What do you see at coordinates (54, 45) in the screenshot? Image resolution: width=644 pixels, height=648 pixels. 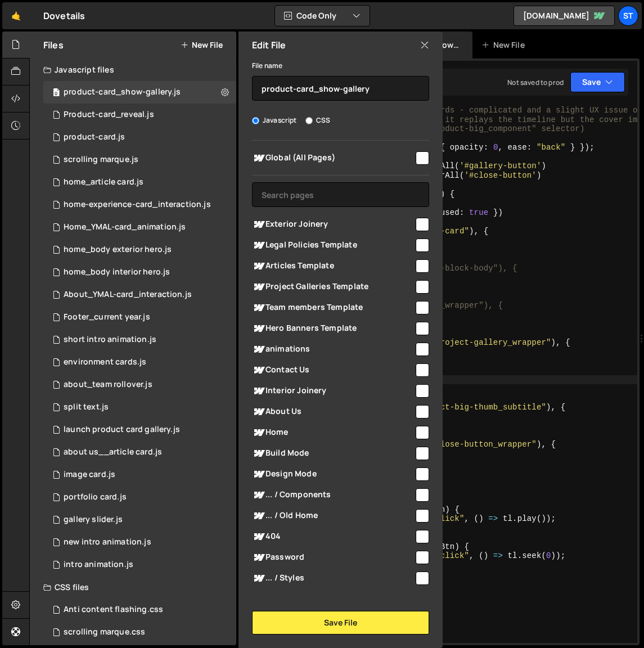 I see `h2: Files` at bounding box center [54, 45].